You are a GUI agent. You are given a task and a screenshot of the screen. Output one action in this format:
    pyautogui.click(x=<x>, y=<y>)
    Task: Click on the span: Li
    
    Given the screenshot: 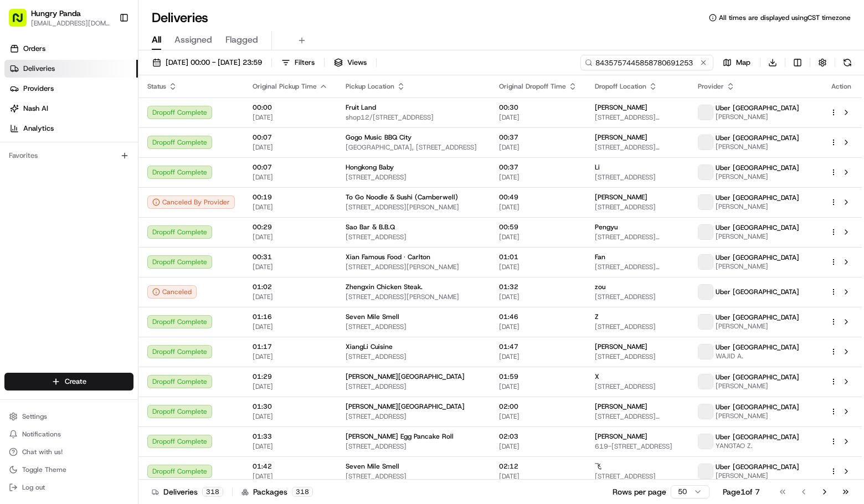 What is the action you would take?
    pyautogui.click(x=597, y=167)
    